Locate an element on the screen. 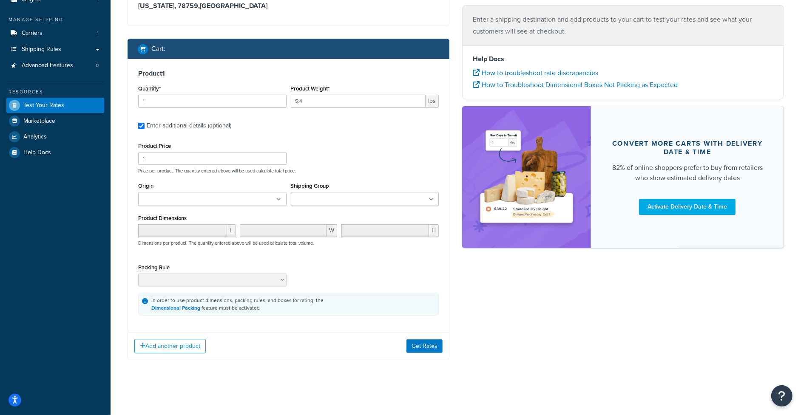  div: Enter additional details (optional) is located at coordinates (189, 126).